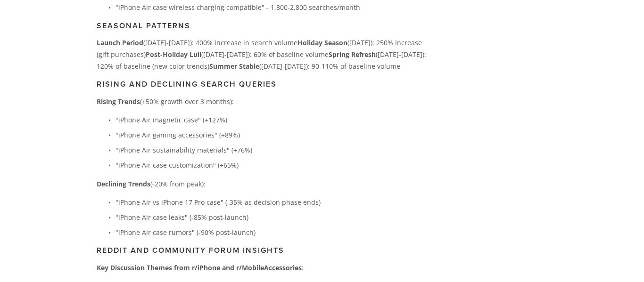 This screenshot has width=644, height=282. I want to click on h3: Seasonal Patterns, so click(261, 25).